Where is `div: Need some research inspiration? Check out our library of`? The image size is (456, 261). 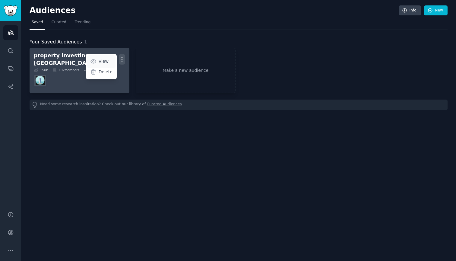
div: Need some research inspiration? Check out our library of is located at coordinates (238, 105).